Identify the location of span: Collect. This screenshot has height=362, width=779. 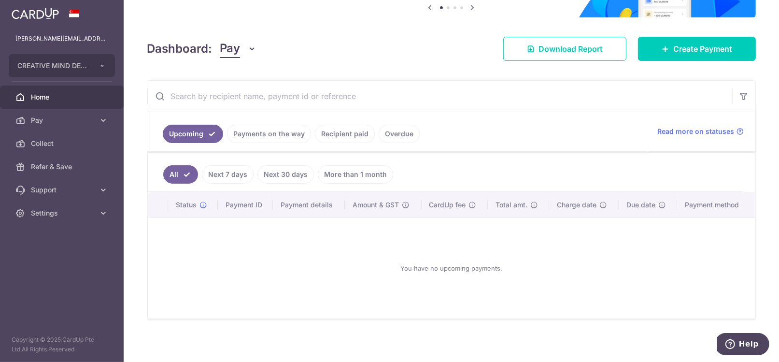
(63, 143).